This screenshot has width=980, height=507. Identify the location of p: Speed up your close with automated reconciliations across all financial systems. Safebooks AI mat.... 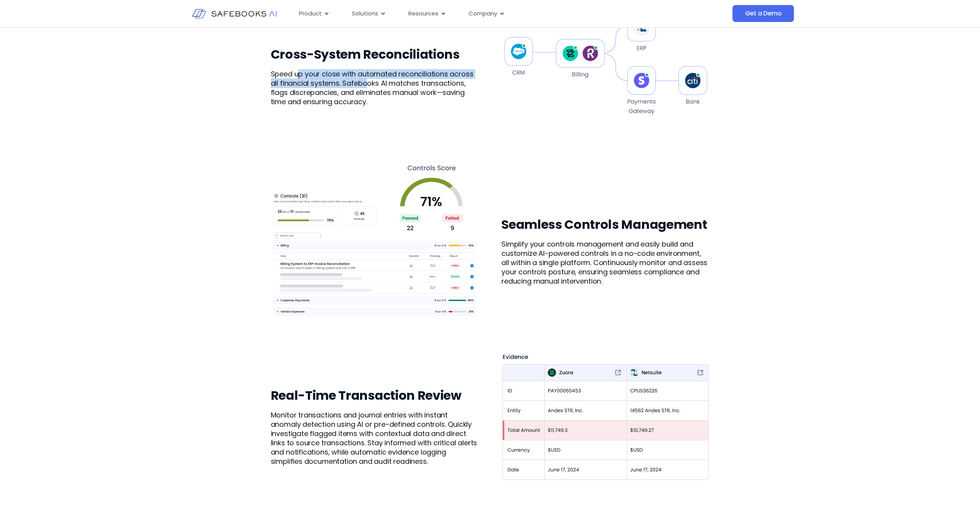
(375, 88).